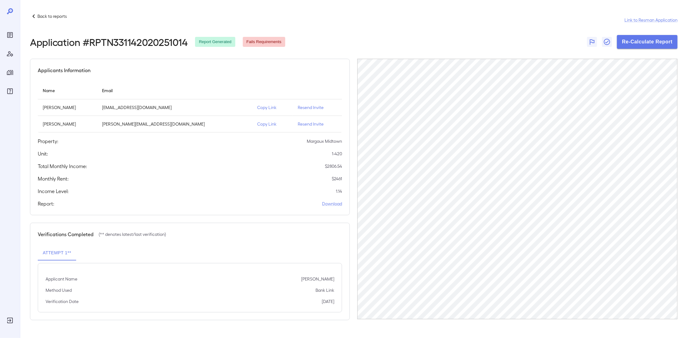 This screenshot has width=685, height=338. Describe the element at coordinates (132, 234) in the screenshot. I see `p: (** denotes latest/last verification)` at that location.